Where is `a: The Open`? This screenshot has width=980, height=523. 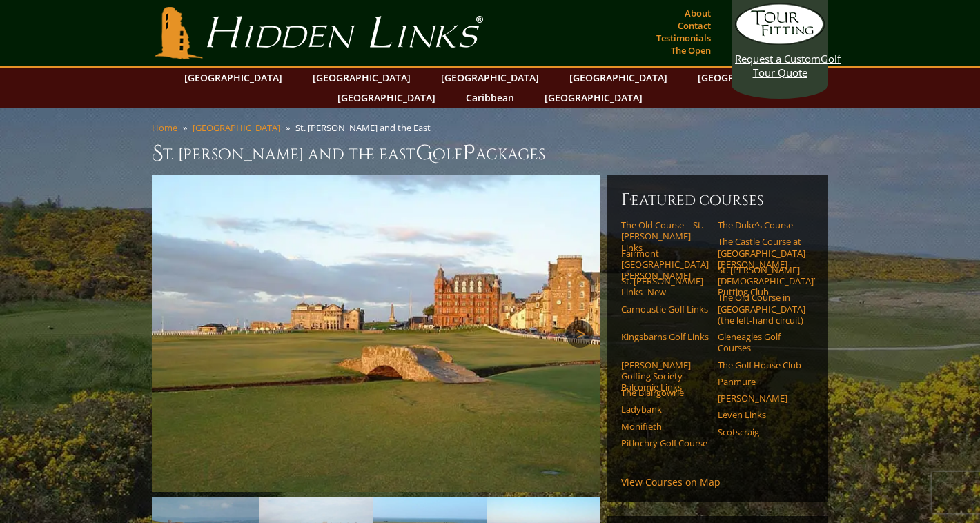
a: The Open is located at coordinates (691, 50).